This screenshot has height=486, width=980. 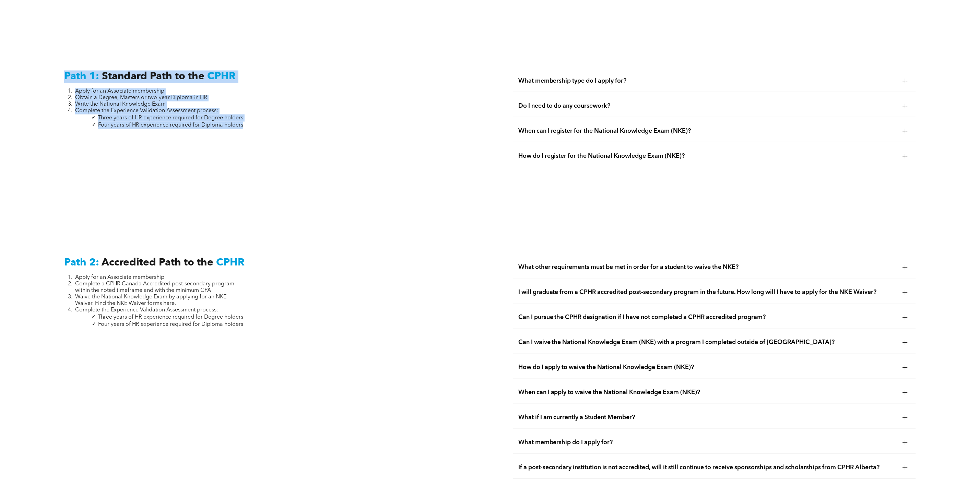 I want to click on span: I will graduate from a CPHR accredited post-secondary program in the future. How long will I have..., so click(x=707, y=293).